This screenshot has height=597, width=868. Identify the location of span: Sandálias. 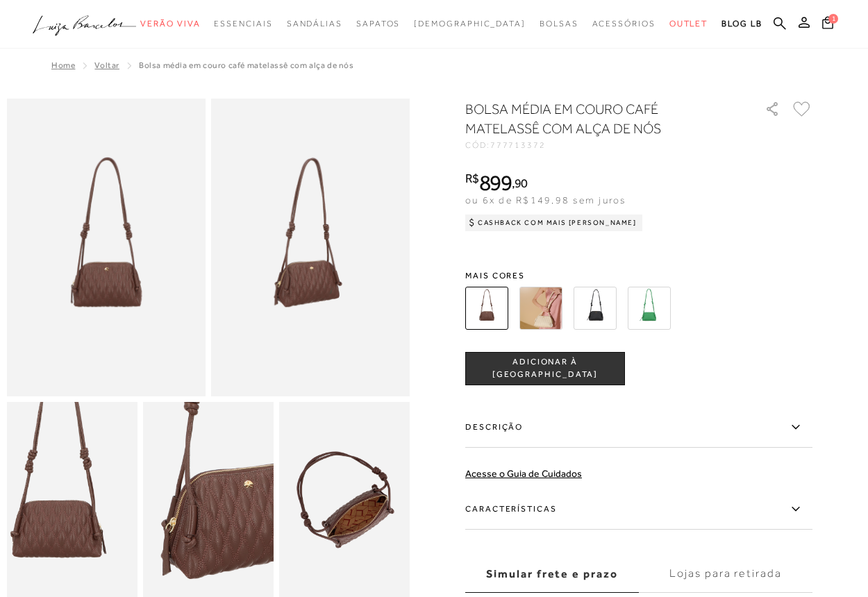
(314, 23).